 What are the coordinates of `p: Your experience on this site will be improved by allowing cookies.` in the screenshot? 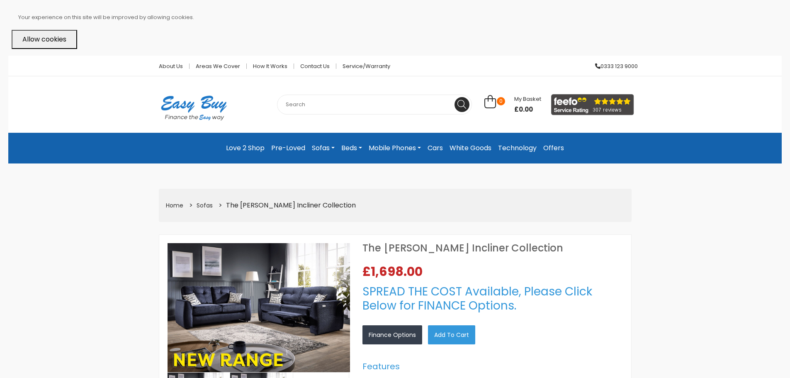 It's located at (398, 17).